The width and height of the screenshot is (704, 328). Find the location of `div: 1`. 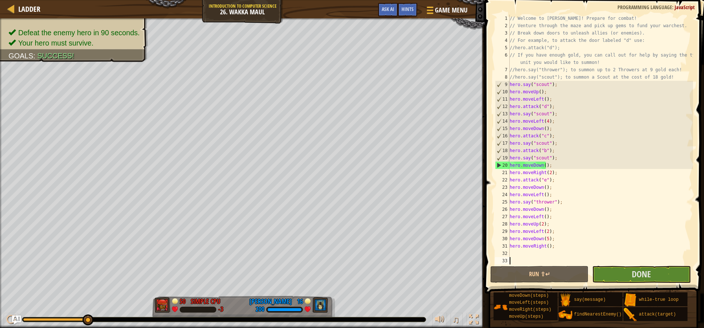

div: 1 is located at coordinates (503, 18).